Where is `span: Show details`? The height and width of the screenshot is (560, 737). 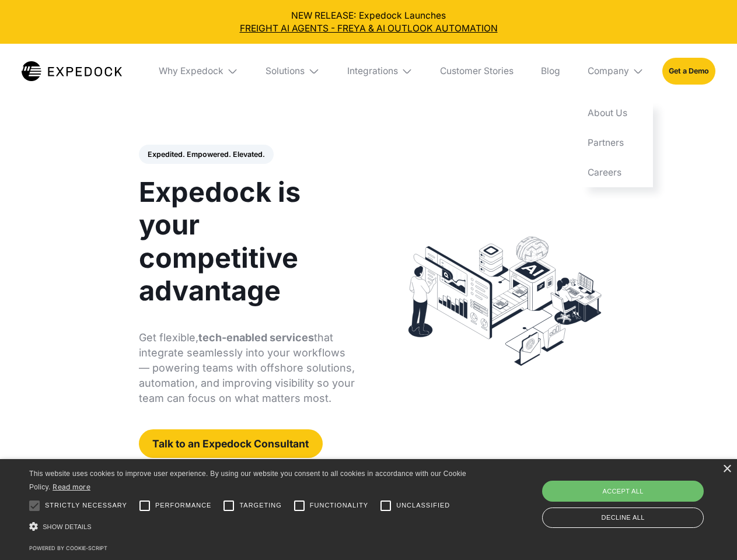
span: Show details is located at coordinates (67, 526).